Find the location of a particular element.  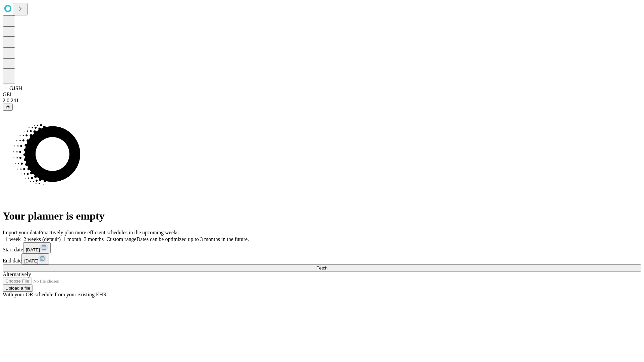

span: With your OR schedule from your existing EHR is located at coordinates (55, 294).